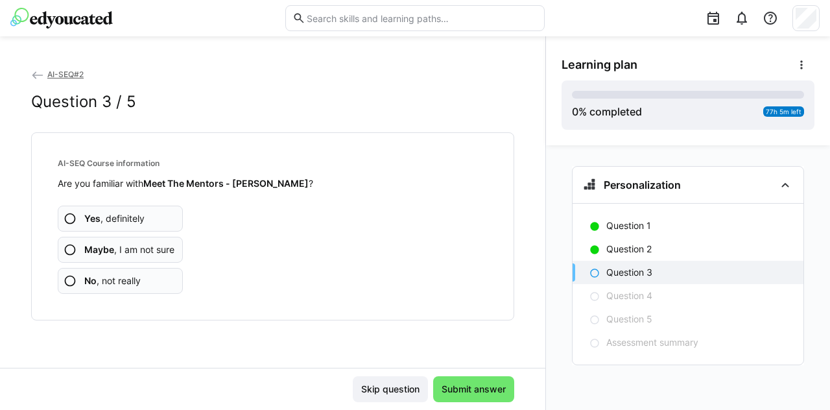 The width and height of the screenshot is (830, 410). Describe the element at coordinates (90, 280) in the screenshot. I see `b: No` at that location.